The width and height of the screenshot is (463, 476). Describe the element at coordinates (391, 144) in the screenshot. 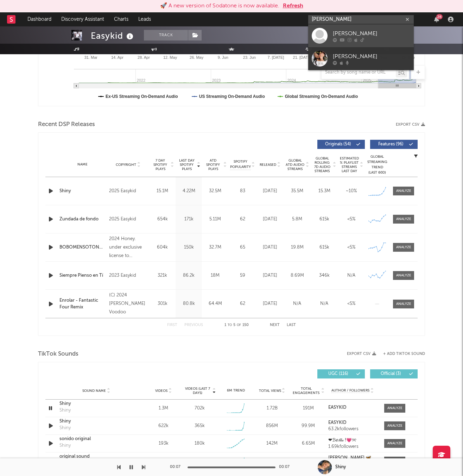

I see `span: Features ( 96 )` at that location.